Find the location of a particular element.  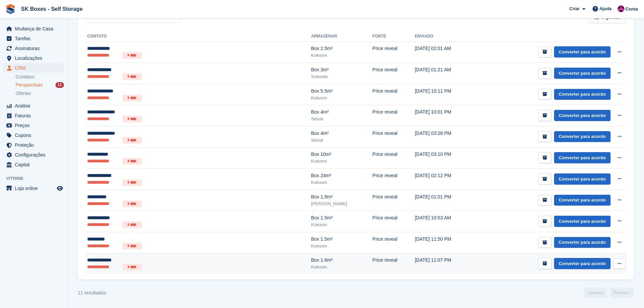

span: Proteção is located at coordinates (35, 145).